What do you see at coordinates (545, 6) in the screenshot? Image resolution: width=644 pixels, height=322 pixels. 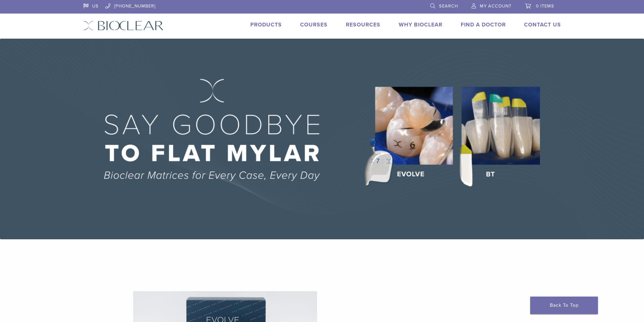 I see `span: 0 items` at bounding box center [545, 6].